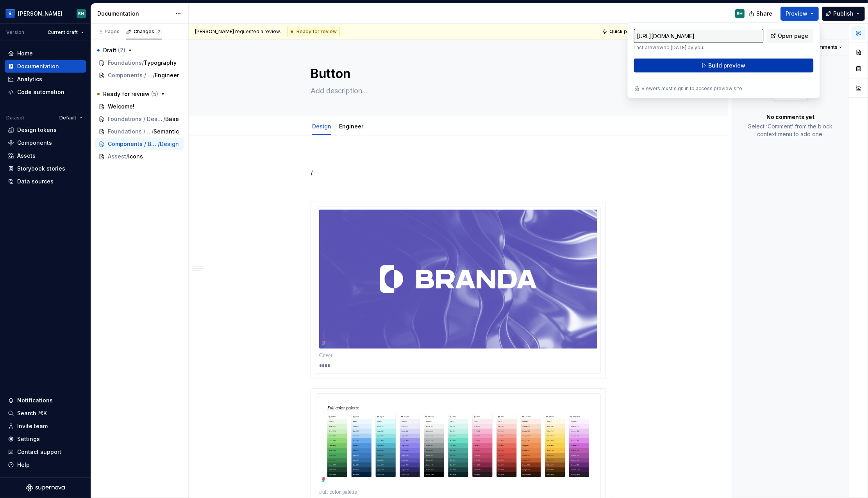 Image resolution: width=868 pixels, height=498 pixels. I want to click on span: ( 5 ), so click(155, 94).